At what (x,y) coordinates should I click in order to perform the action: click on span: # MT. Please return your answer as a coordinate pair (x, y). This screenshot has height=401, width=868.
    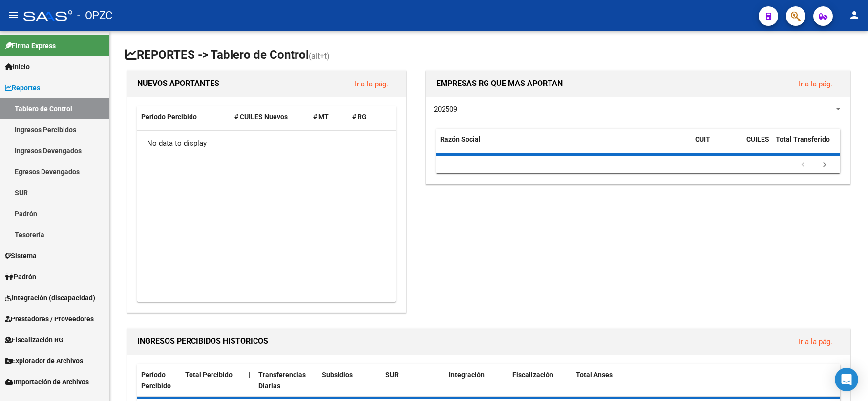
    Looking at the image, I should click on (321, 117).